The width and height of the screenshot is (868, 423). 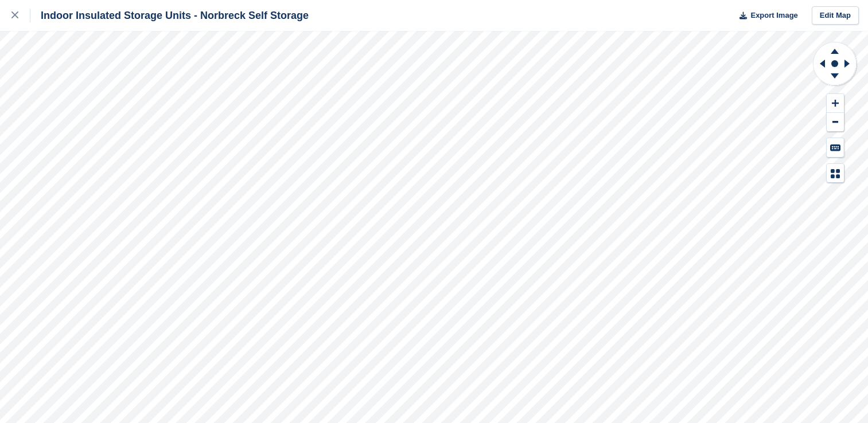 I want to click on div: Indoor Insulated Storage Units - Norbreck Self Storage, so click(x=169, y=16).